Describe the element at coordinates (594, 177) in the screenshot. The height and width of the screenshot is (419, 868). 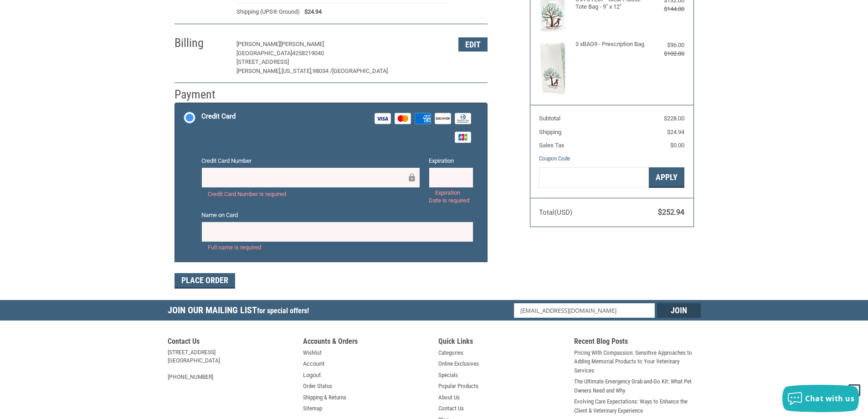
I see `input: Gift Certificate or Coupon Code` at that location.